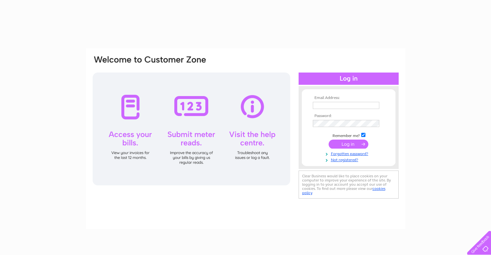 The height and width of the screenshot is (255, 491). I want to click on th: Email Address:, so click(348, 98).